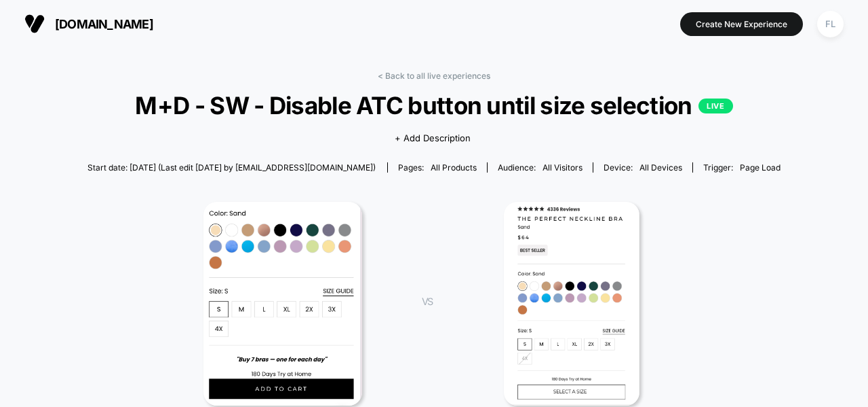 This screenshot has height=407, width=868. Describe the element at coordinates (830, 24) in the screenshot. I see `div: FL` at that location.